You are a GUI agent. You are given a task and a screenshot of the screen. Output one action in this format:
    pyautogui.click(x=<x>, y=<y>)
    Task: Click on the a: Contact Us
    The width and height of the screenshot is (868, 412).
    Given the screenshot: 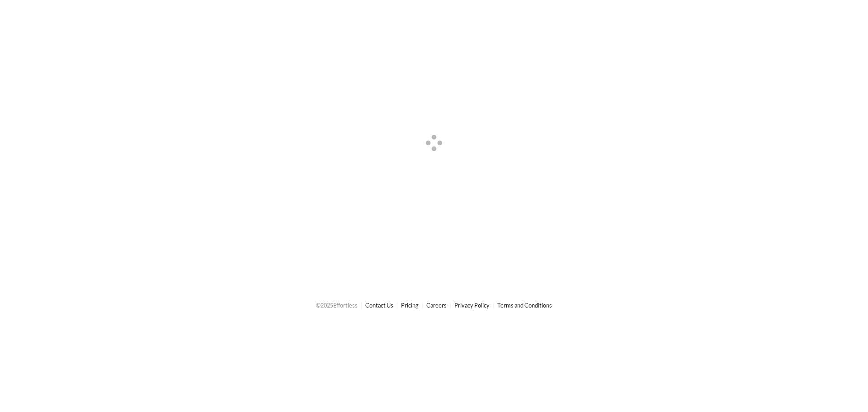 What is the action you would take?
    pyautogui.click(x=379, y=305)
    